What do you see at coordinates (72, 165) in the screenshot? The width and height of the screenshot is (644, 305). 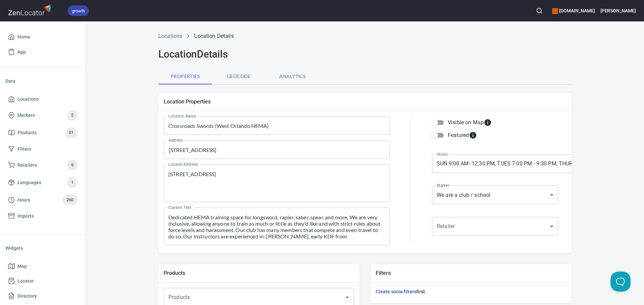 I see `span: 9` at bounding box center [72, 165].